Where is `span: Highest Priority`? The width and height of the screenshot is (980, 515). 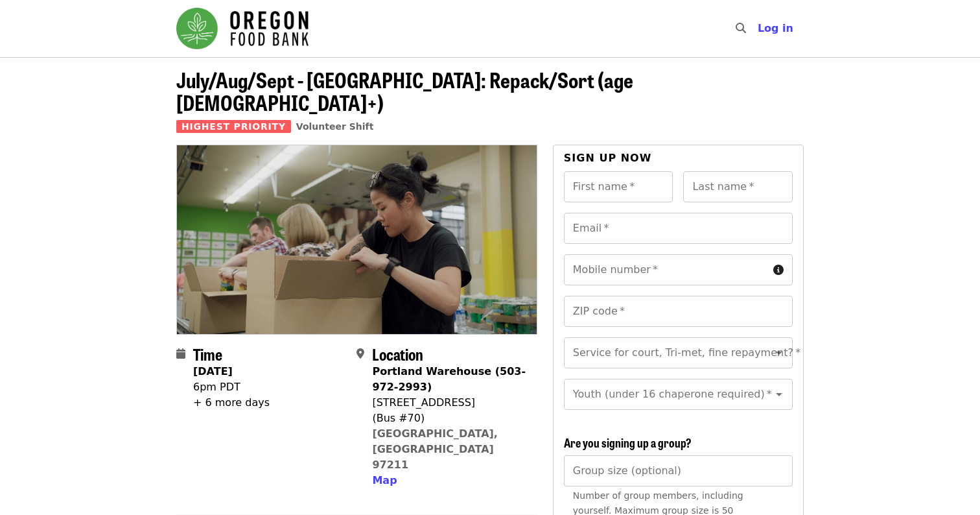 span: Highest Priority is located at coordinates (234, 127).